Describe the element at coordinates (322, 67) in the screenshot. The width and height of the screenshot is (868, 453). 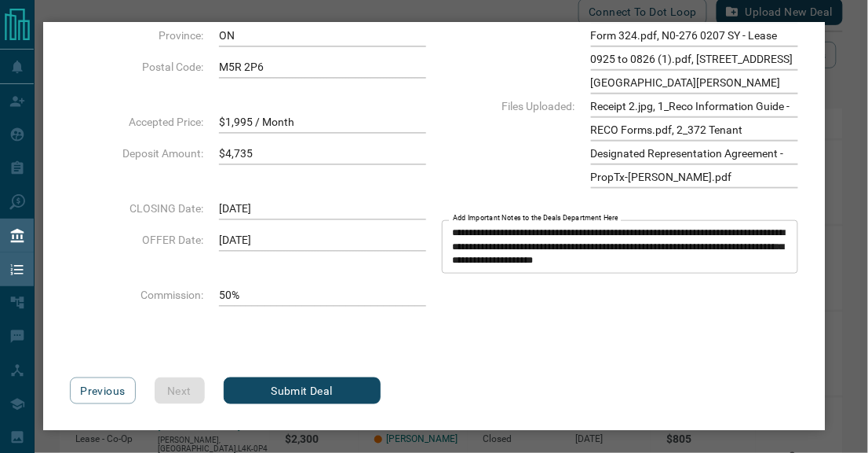
I see `span: M5R 2P6` at that location.